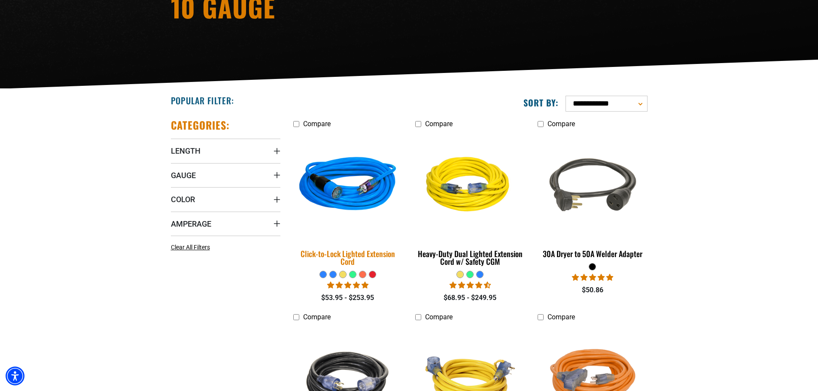 This screenshot has height=391, width=818. I want to click on label: Sort by:, so click(541, 103).